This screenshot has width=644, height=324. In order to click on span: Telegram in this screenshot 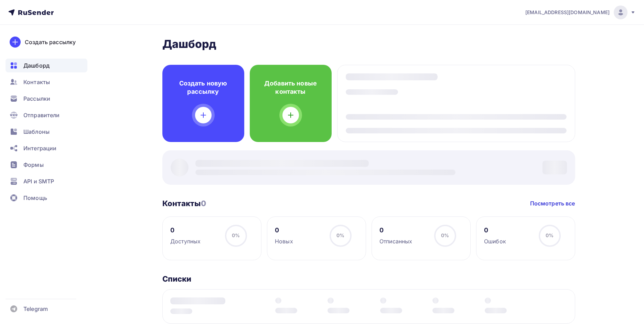, I will do `click(35, 309)`.